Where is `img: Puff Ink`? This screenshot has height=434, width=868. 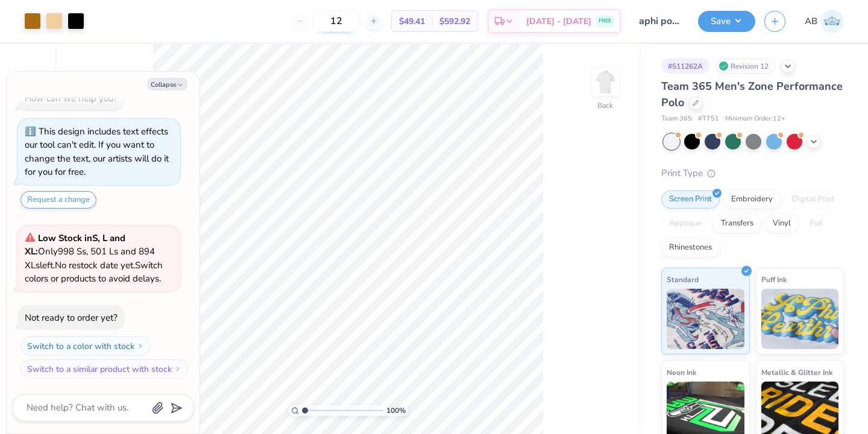 img: Puff Ink is located at coordinates (799, 319).